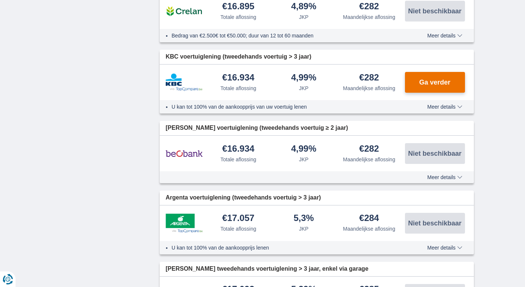 The image size is (525, 287). I want to click on div: €16.895, so click(238, 7).